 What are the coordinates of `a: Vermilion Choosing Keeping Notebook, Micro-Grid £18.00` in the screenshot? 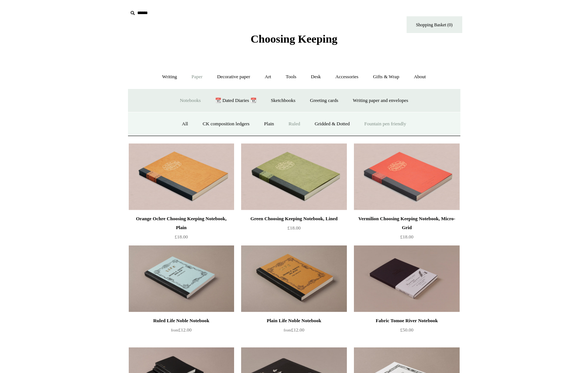 It's located at (407, 230).